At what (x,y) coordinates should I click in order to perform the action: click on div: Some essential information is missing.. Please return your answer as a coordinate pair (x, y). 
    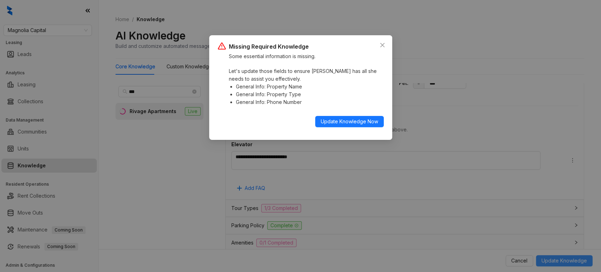
    Looking at the image, I should click on (306, 56).